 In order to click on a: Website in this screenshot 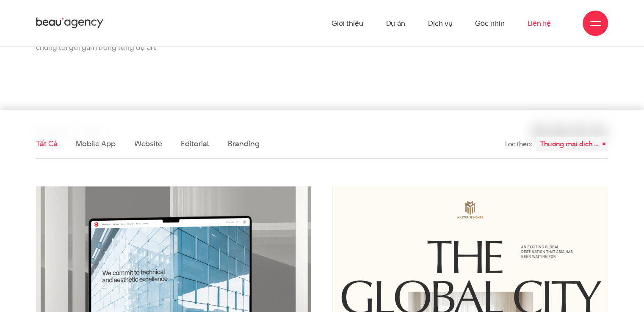, I will do `click(149, 144)`.